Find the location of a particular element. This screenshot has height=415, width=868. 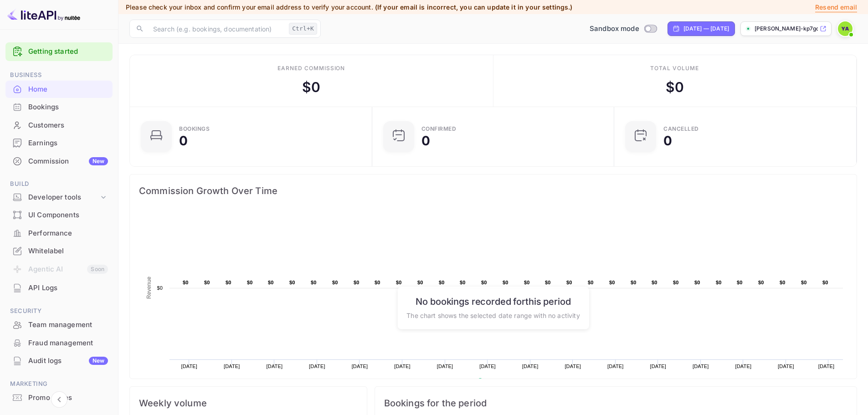

div: Fraud management is located at coordinates (59, 343).